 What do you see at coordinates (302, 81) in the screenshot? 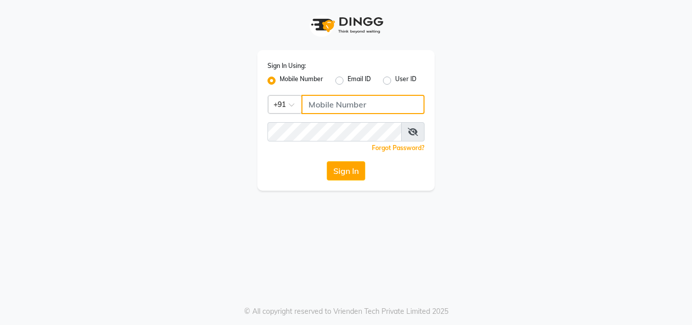
I see `label: Mobile Number` at bounding box center [302, 81].